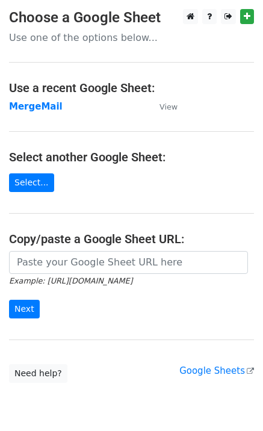  I want to click on strong: MergeMail, so click(36, 107).